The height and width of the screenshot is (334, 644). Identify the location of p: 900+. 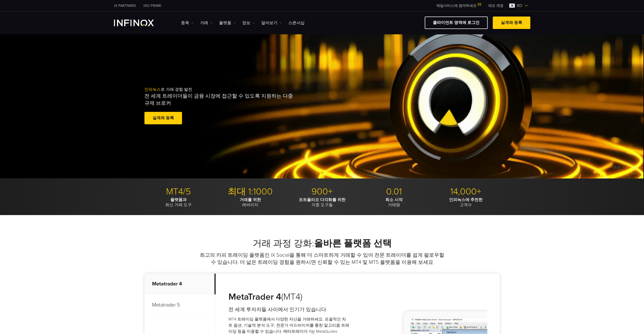
(322, 192).